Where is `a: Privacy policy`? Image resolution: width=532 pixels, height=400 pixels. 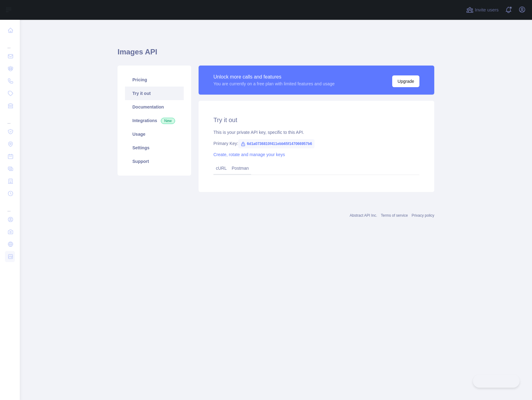
a: Privacy policy is located at coordinates (423, 215).